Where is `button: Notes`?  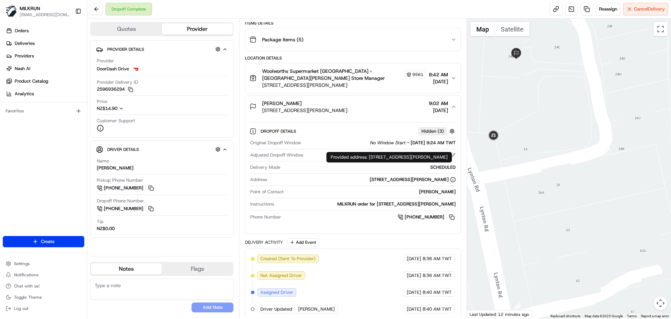 button: Notes is located at coordinates (126, 269).